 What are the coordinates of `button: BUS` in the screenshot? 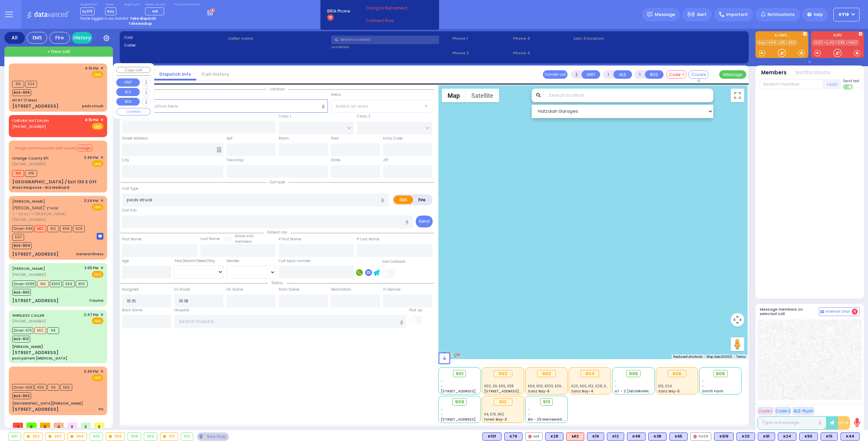 It's located at (128, 102).